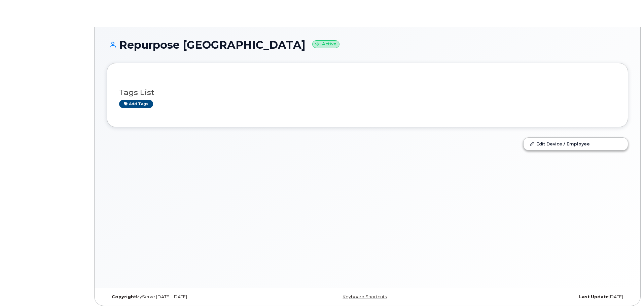 Image resolution: width=644 pixels, height=306 pixels. I want to click on a: Add tags, so click(136, 104).